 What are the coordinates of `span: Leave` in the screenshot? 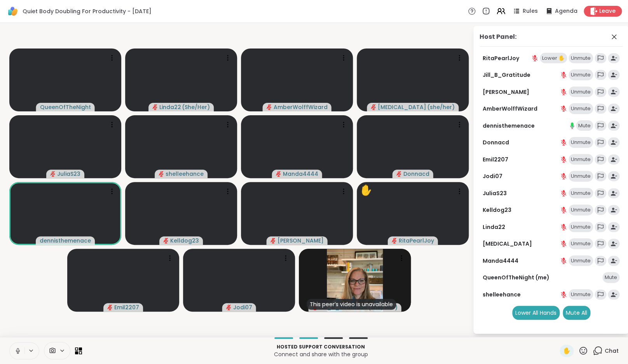 It's located at (607, 11).